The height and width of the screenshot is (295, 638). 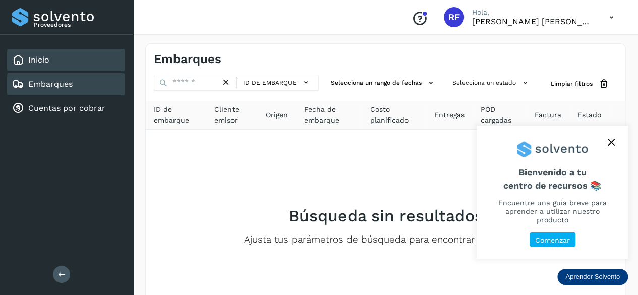 I want to click on p: Encuentre una guía breve para aprender a utilizar nuestro producto, so click(x=553, y=211).